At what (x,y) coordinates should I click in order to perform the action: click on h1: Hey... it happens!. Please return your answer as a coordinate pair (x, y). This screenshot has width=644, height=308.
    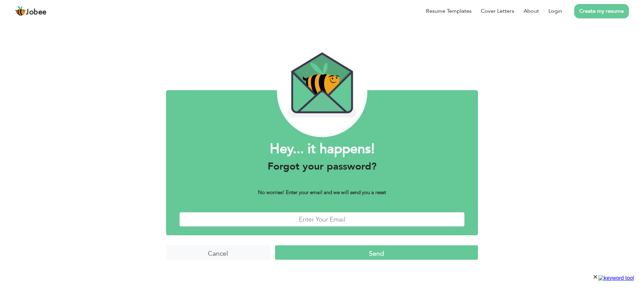
    Looking at the image, I should click on (322, 149).